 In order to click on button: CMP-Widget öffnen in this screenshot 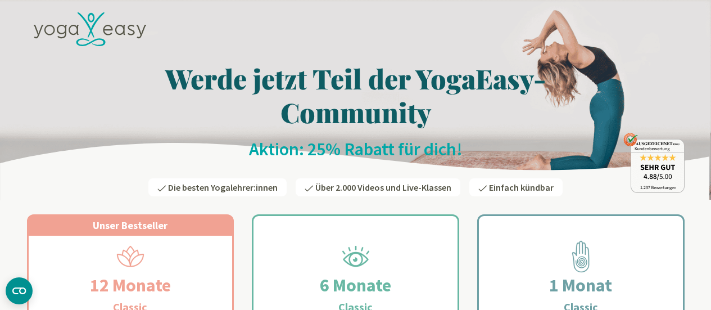, I will do `click(19, 290)`.